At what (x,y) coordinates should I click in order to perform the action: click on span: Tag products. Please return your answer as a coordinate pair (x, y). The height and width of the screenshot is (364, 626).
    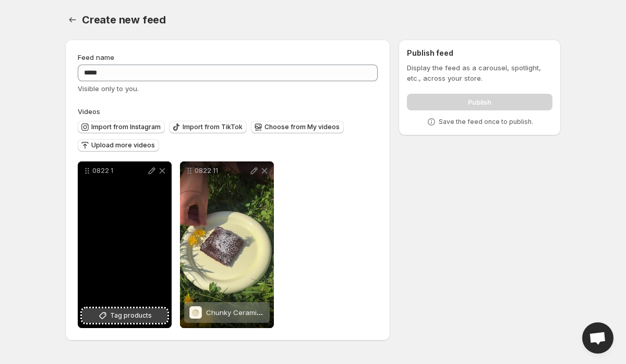
    Looking at the image, I should click on (131, 316).